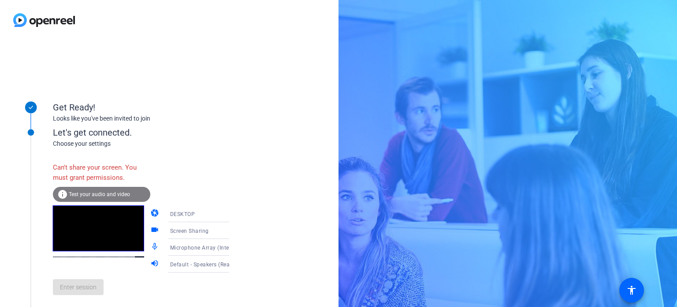 The height and width of the screenshot is (307, 677). What do you see at coordinates (63, 194) in the screenshot?
I see `mat-icon: info` at bounding box center [63, 194].